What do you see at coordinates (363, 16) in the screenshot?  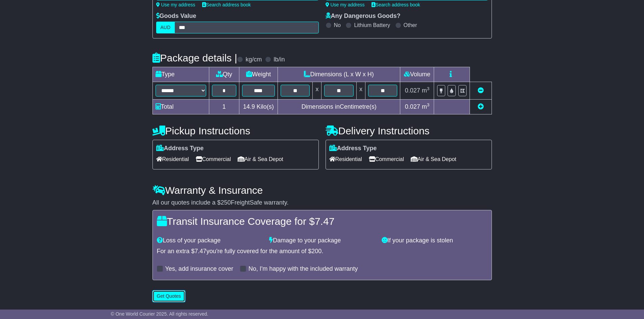 I see `label: Any Dangerous Goods?` at bounding box center [363, 16].